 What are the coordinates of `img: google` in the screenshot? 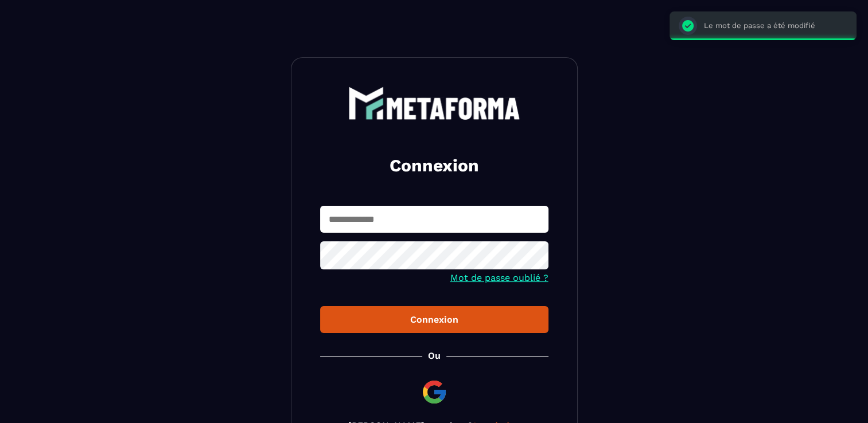 It's located at (434, 392).